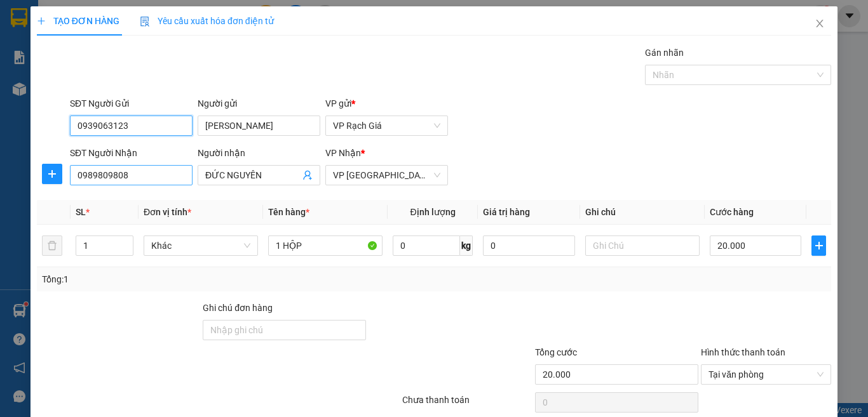  What do you see at coordinates (343, 153) in the screenshot?
I see `span: VP Nhận` at bounding box center [343, 153].